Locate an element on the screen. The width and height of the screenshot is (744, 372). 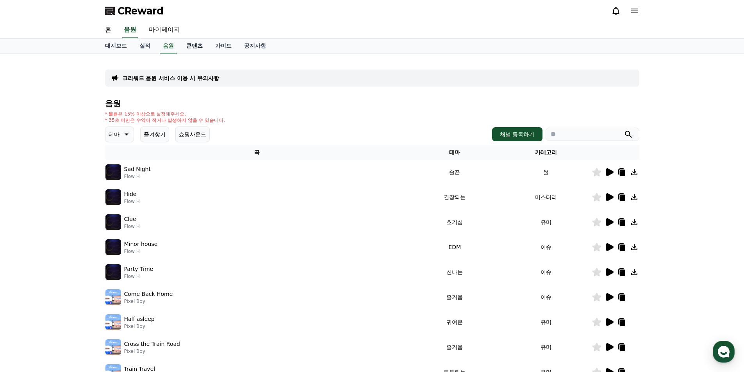
p: Sad Night is located at coordinates (137, 169).